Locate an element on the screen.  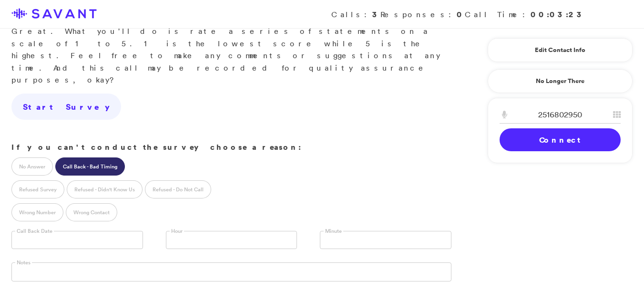
strong: 3 is located at coordinates (376, 14).